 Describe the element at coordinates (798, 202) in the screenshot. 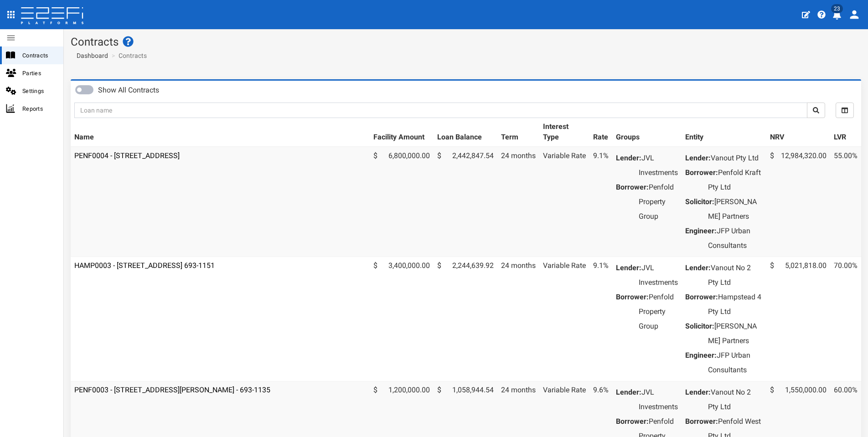

I see `td: 12,984,320.00` at that location.